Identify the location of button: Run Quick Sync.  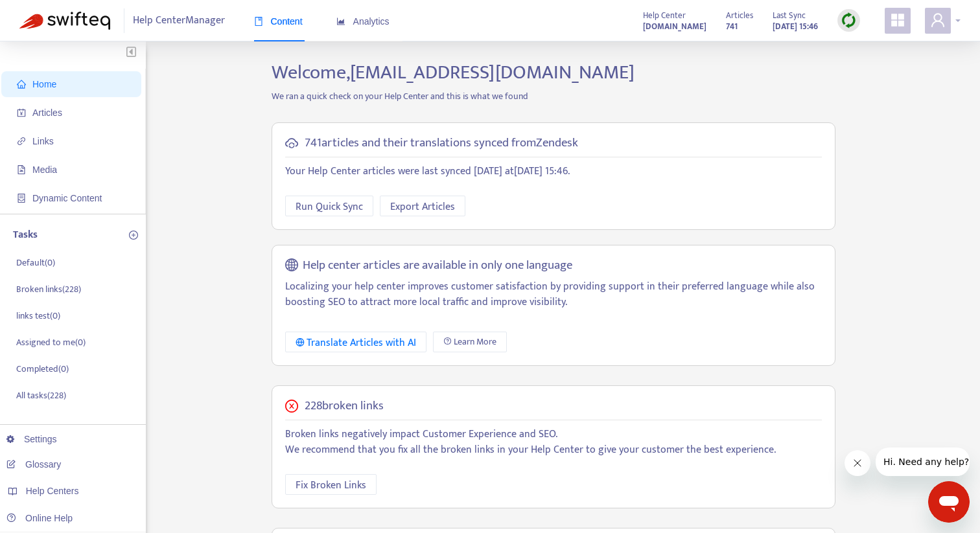
(329, 206).